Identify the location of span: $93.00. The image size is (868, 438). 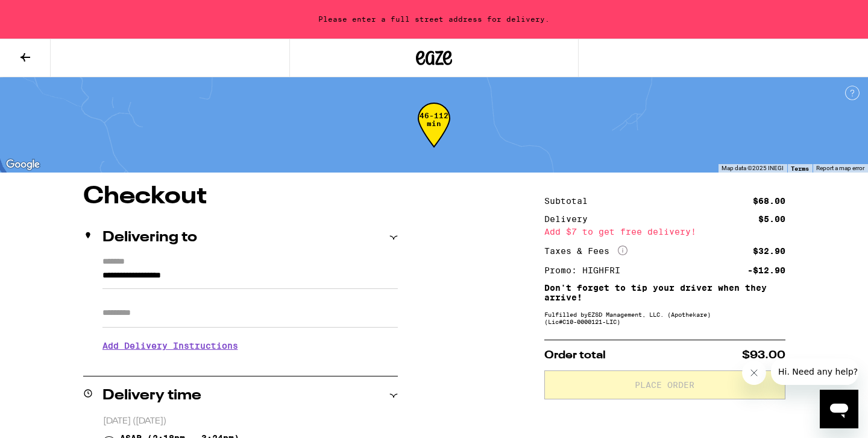
(764, 355).